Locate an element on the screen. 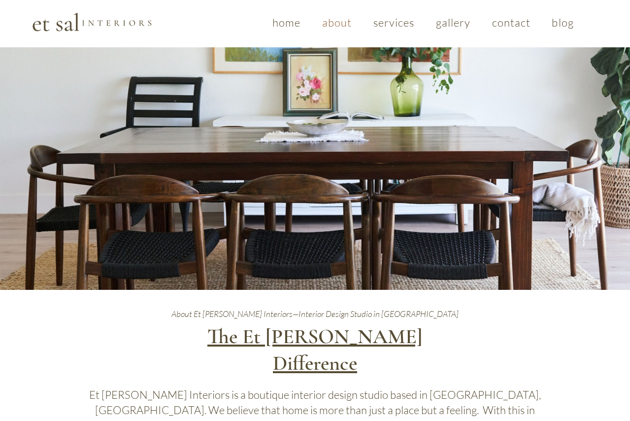 This screenshot has height=421, width=630. a: blog is located at coordinates (563, 22).